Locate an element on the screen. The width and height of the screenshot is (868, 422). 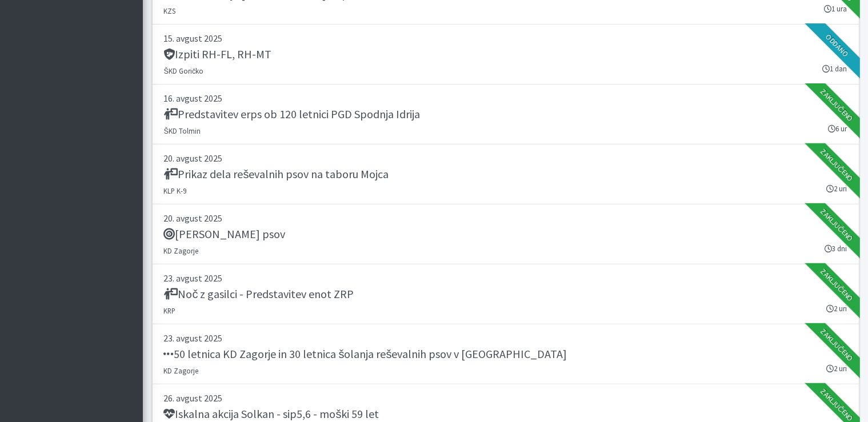
p: 16. avgust 2025 is located at coordinates (506, 98).